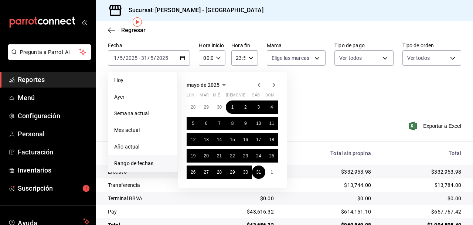  What do you see at coordinates (258, 123) in the screenshot?
I see `button: 10 de mayo de 2025` at bounding box center [258, 123].